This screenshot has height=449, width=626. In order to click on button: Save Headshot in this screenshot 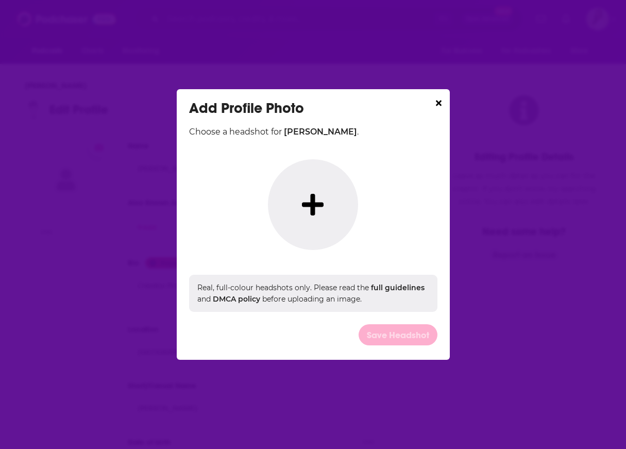, I will do `click(398, 335)`.